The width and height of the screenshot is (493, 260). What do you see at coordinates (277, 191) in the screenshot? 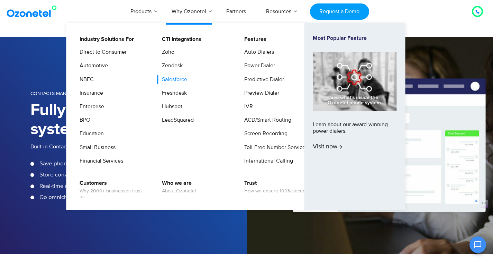
I see `span: How we ensure 100% security` at bounding box center [277, 191].